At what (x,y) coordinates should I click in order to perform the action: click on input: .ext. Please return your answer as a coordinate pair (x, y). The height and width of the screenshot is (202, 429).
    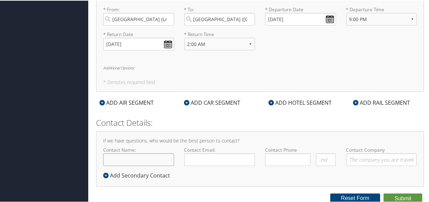
    Looking at the image, I should click on (326, 159).